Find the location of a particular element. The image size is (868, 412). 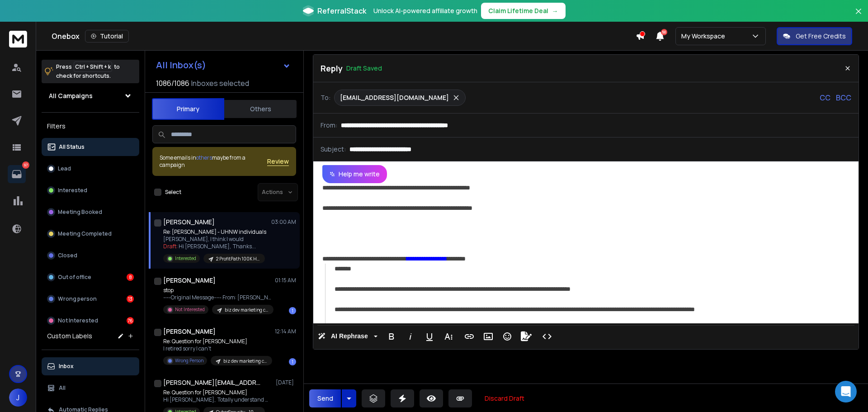

button: Underline (Ctrl+U) is located at coordinates (430, 337).